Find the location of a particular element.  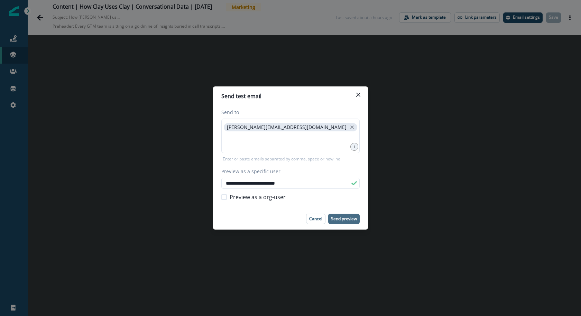

label: Preview as a specific user is located at coordinates (289, 171).